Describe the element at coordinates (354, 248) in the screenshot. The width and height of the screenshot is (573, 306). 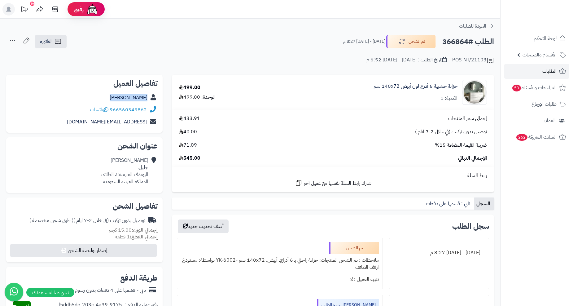
I see `div: تم الشحن` at that location.